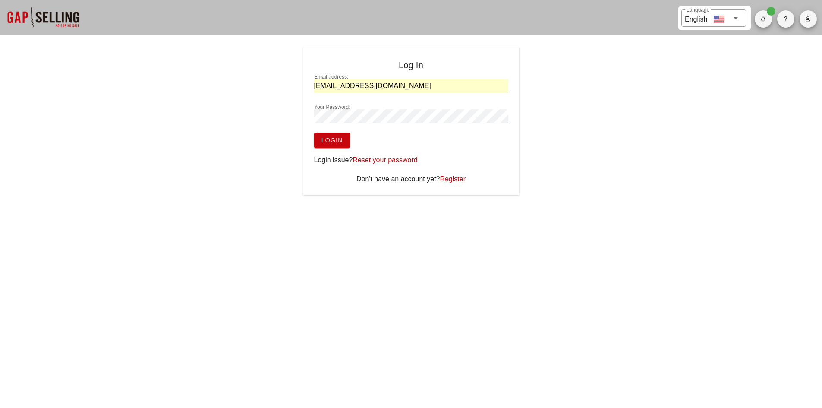 The width and height of the screenshot is (822, 408). I want to click on h4: Log In, so click(411, 65).